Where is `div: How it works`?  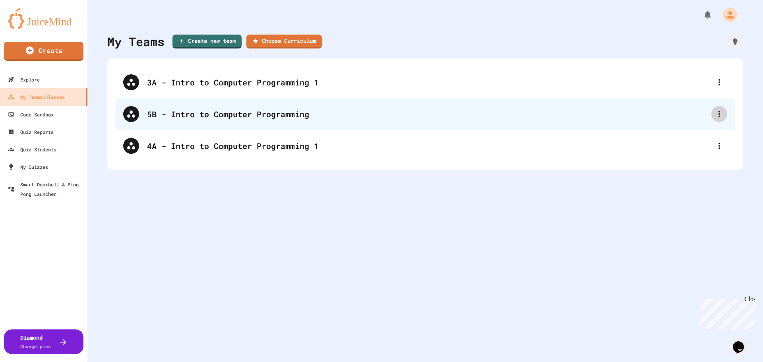
div: How it works is located at coordinates (735, 42).